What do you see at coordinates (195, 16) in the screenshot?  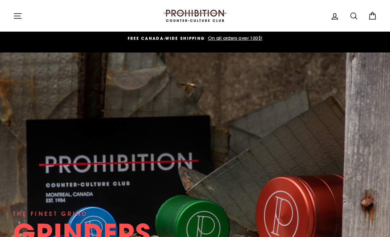 I see `img: PROHIBITION COUNTER-CULTURE CLUB` at bounding box center [195, 16].